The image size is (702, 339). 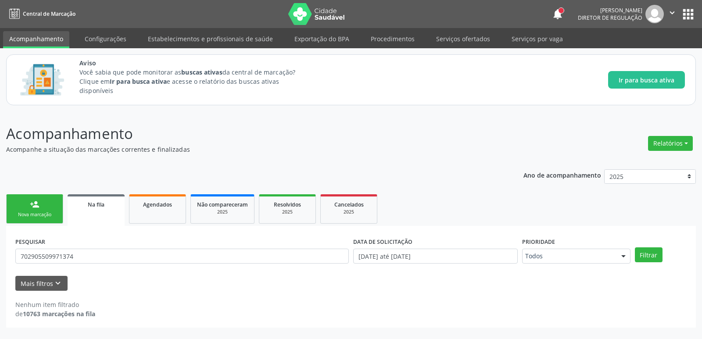 What do you see at coordinates (670, 143) in the screenshot?
I see `button: Relatórios` at bounding box center [670, 143].